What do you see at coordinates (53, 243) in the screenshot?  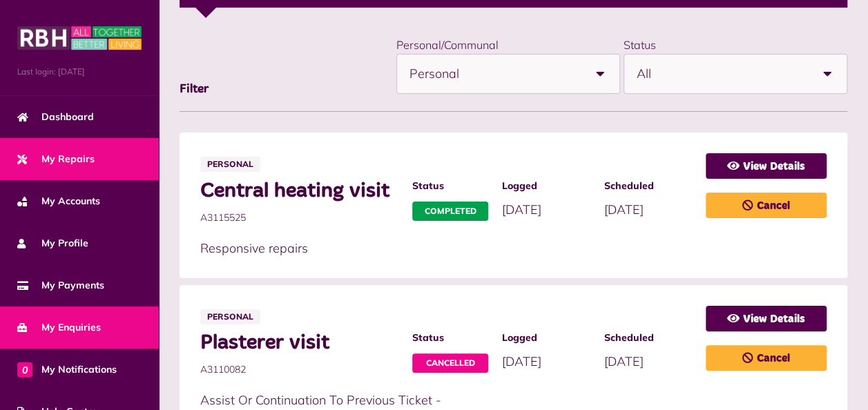 I see `span: My Profile` at bounding box center [53, 243].